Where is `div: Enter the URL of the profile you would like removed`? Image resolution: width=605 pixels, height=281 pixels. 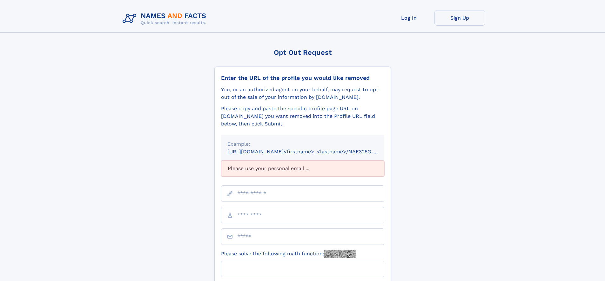
div: Enter the URL of the profile you would like removed is located at coordinates (302, 78).